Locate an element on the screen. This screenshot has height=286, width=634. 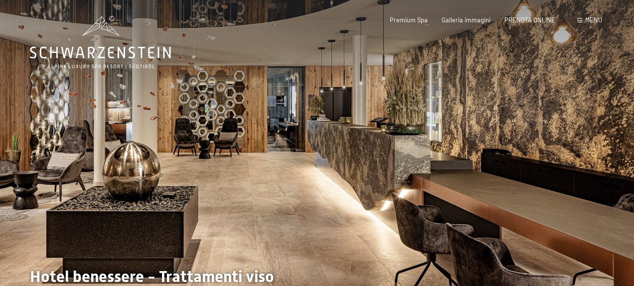
span: Premium Spa is located at coordinates (408, 20).